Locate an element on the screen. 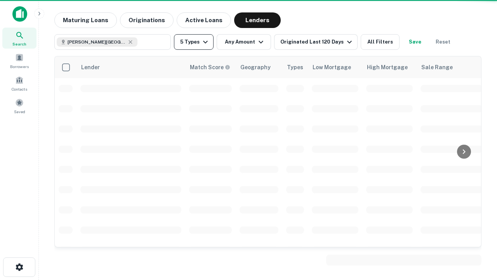 This screenshot has width=497, height=280. span: Search is located at coordinates (19, 44).